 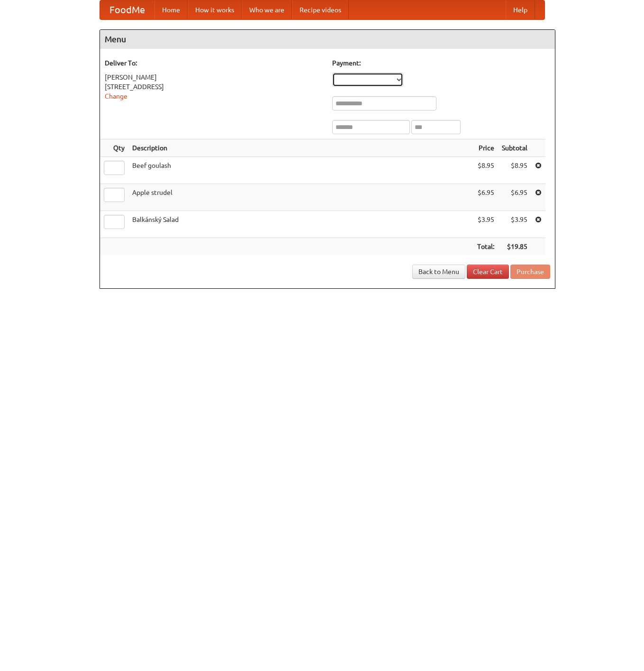 I want to click on a: Help, so click(x=520, y=10).